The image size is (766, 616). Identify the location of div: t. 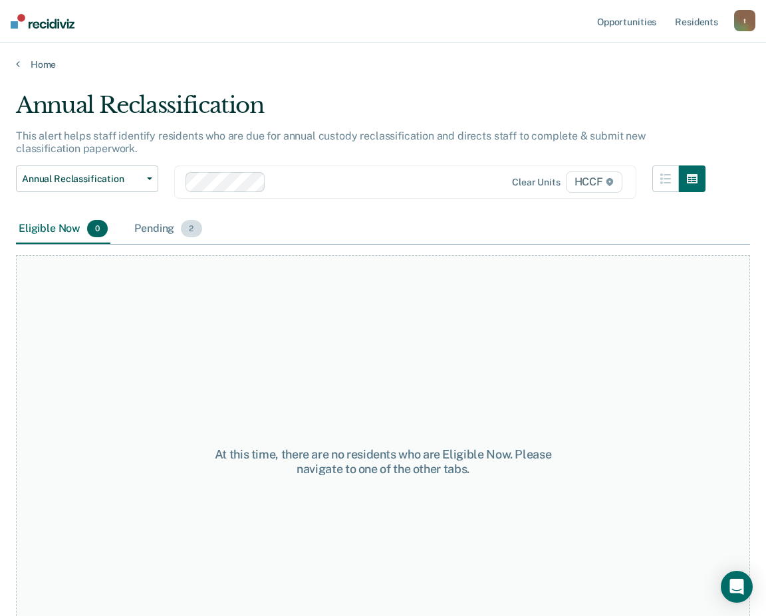
(745, 21).